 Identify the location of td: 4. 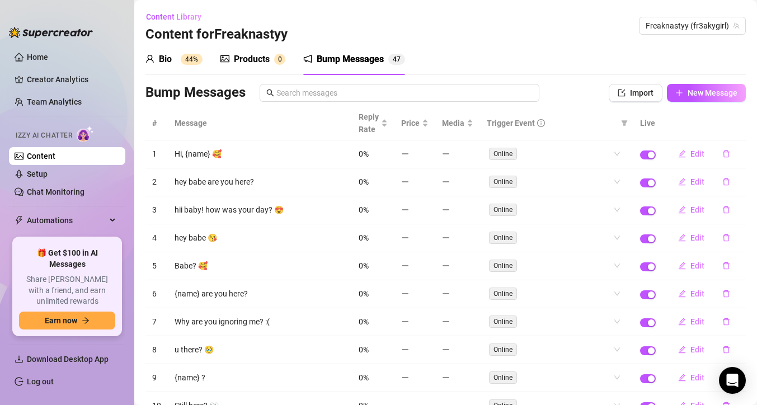
(157, 238).